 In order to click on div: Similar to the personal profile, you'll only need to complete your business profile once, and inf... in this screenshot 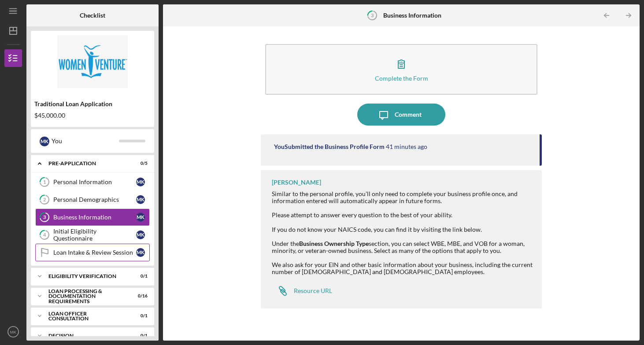, I will do `click(402, 204)`.